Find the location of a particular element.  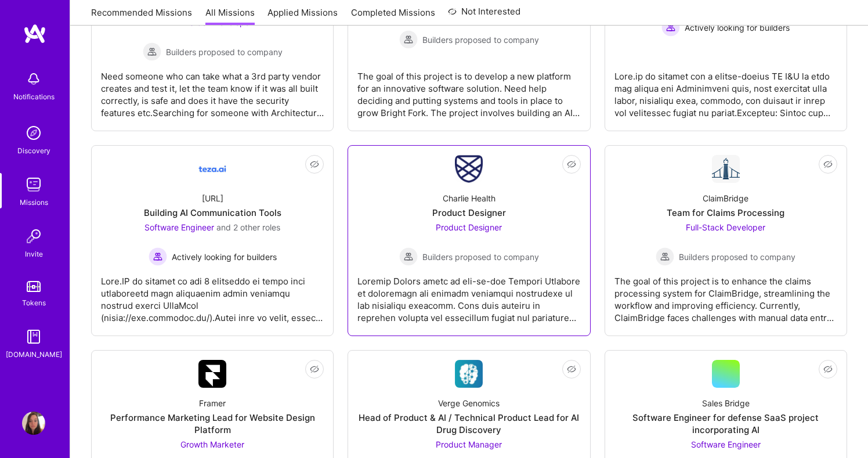

span: Product Designer is located at coordinates (469, 227).